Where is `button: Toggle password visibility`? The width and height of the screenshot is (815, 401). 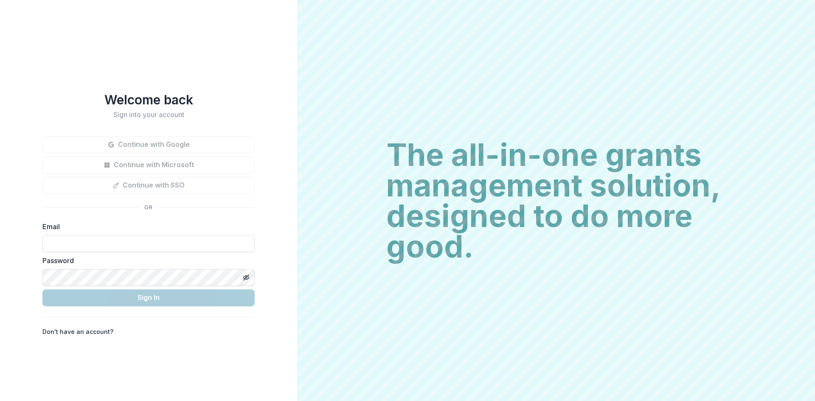 button: Toggle password visibility is located at coordinates (246, 278).